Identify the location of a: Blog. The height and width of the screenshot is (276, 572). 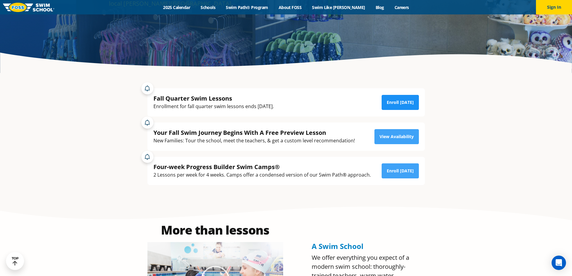
(379, 7).